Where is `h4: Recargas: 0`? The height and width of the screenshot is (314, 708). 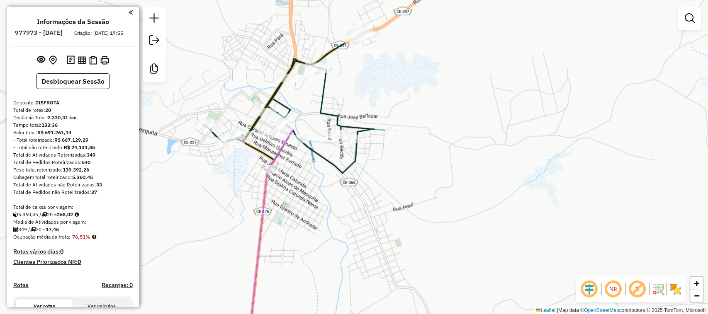 h4: Recargas: 0 is located at coordinates (117, 285).